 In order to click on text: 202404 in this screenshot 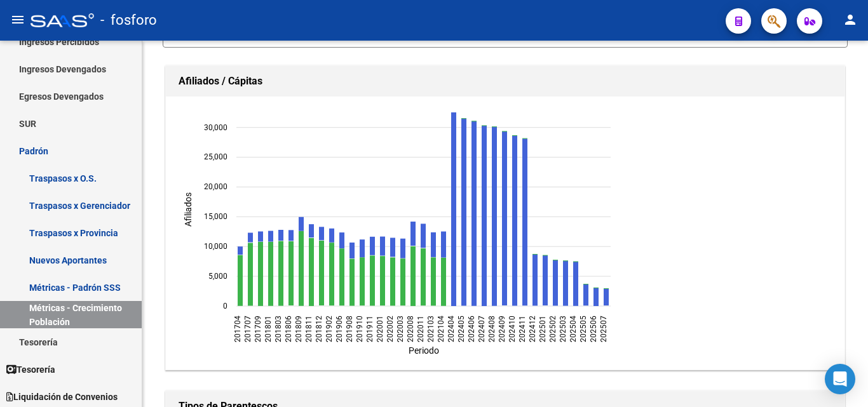, I will do `click(451, 329)`.